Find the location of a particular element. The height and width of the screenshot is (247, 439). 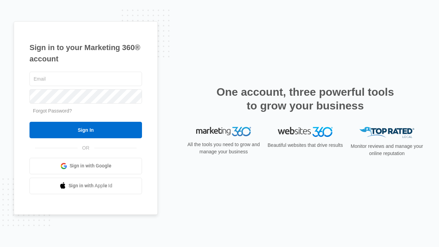

h2: One account, three powerful tools to grow your business is located at coordinates (305, 99).